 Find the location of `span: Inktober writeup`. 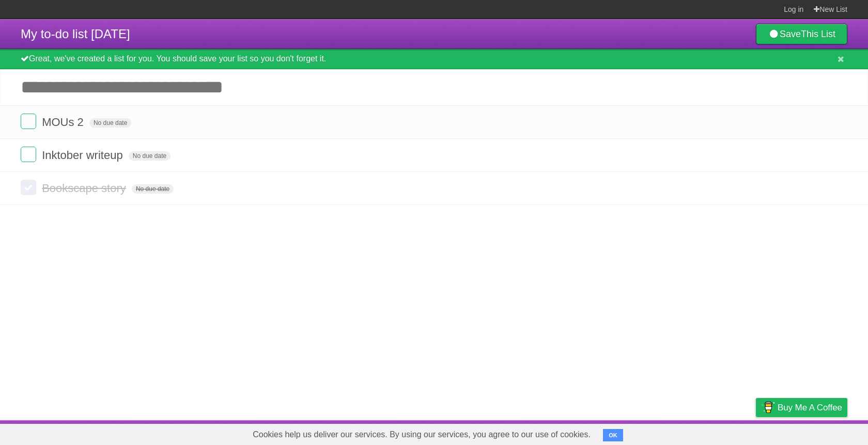

span: Inktober writeup is located at coordinates (84, 155).